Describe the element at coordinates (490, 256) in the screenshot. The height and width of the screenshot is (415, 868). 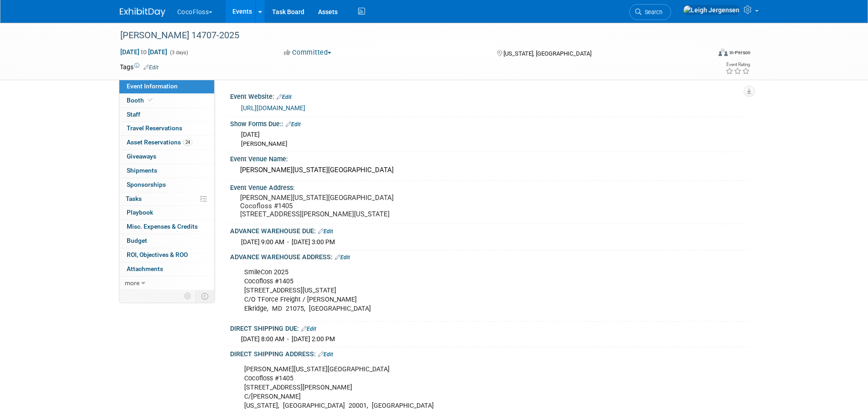
I see `div: ADVANCE WAREHOUSE ADDRESS:` at that location.